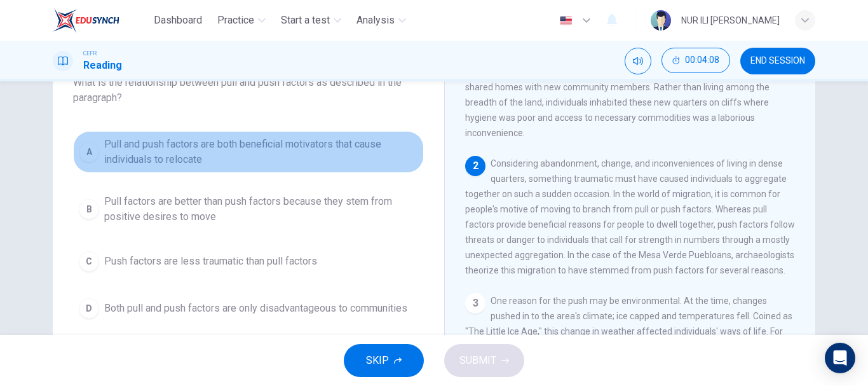 Image resolution: width=868 pixels, height=386 pixels. I want to click on button: Start a test, so click(310, 20).